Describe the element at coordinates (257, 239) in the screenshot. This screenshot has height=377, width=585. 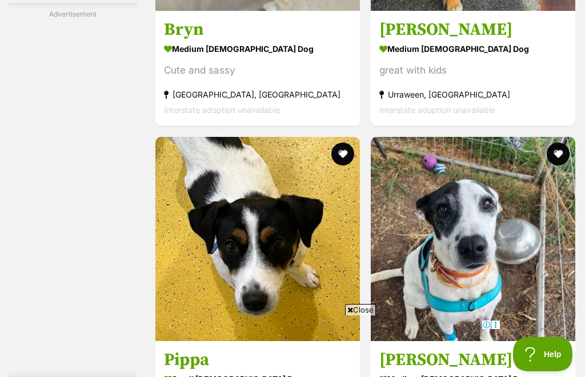
I see `img: Pippa - Jack Russell Terrier Dog` at that location.